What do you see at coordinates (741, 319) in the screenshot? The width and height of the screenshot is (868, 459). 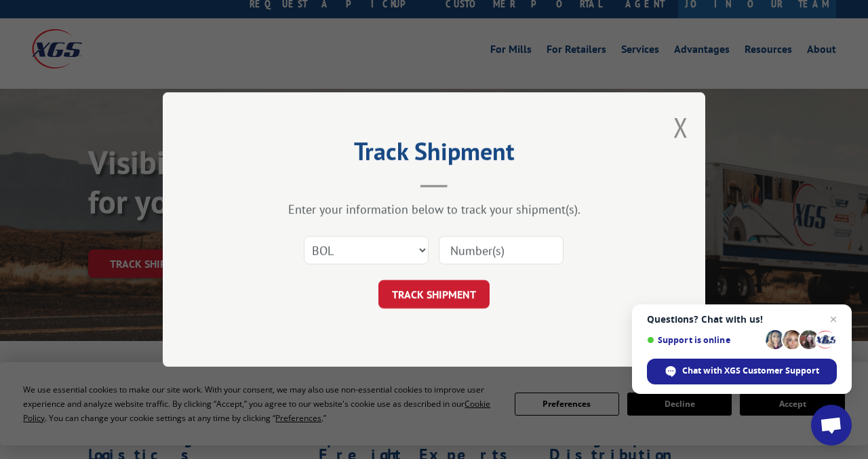 I see `span: Questions? Chat with us!` at bounding box center [741, 319].